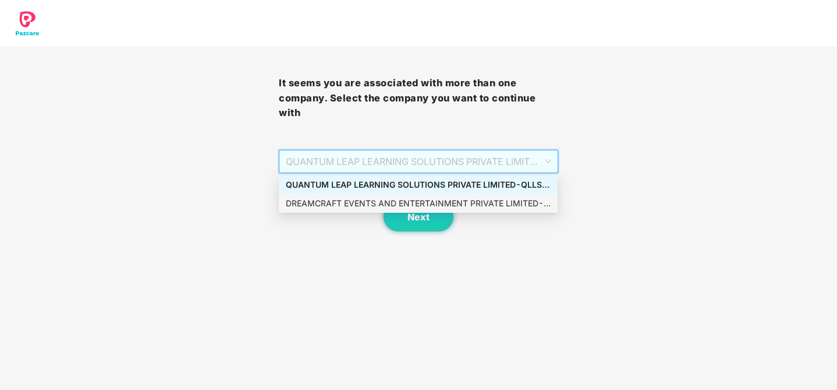 Image resolution: width=837 pixels, height=390 pixels. What do you see at coordinates (419, 217) in the screenshot?
I see `button: Next` at bounding box center [419, 217].